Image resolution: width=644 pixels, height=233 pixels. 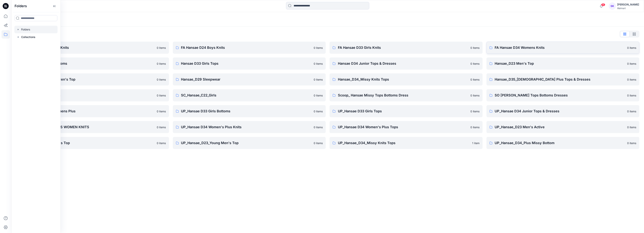 I want to click on a: SC_Hansae_C22_Boys0 items, so click(x=92, y=95).